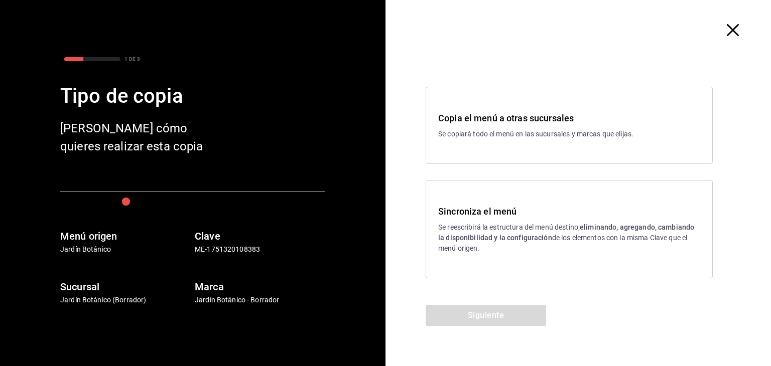  I want to click on p: ME-1751320108383, so click(260, 249).